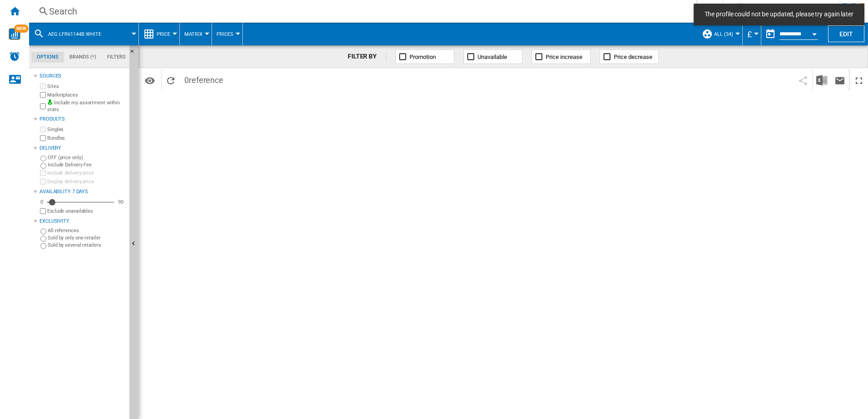  Describe the element at coordinates (42, 202) in the screenshot. I see `div: 0` at that location.